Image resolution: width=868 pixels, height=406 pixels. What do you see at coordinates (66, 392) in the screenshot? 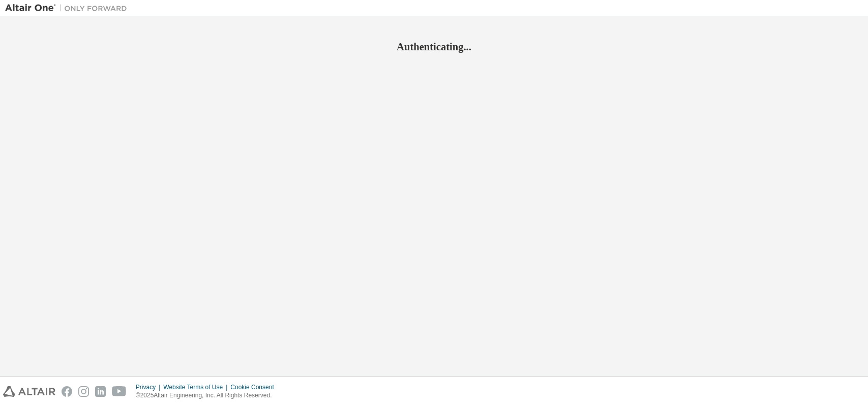
I see `img: facebook.svg` at bounding box center [66, 392].